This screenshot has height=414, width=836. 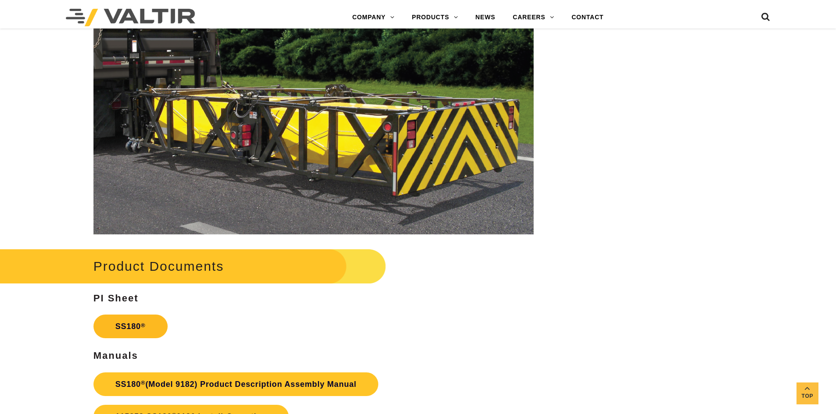 I want to click on a: NEWS, so click(x=485, y=18).